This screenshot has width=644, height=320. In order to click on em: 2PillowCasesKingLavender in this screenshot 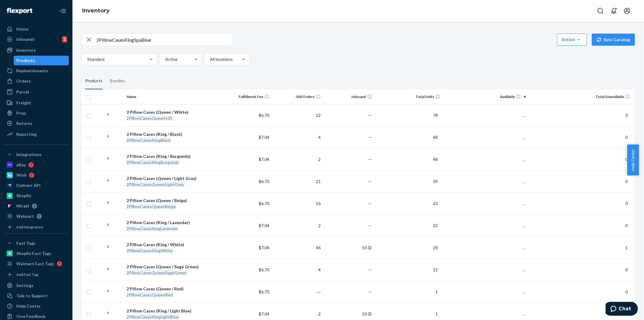, I will do `click(153, 228)`.